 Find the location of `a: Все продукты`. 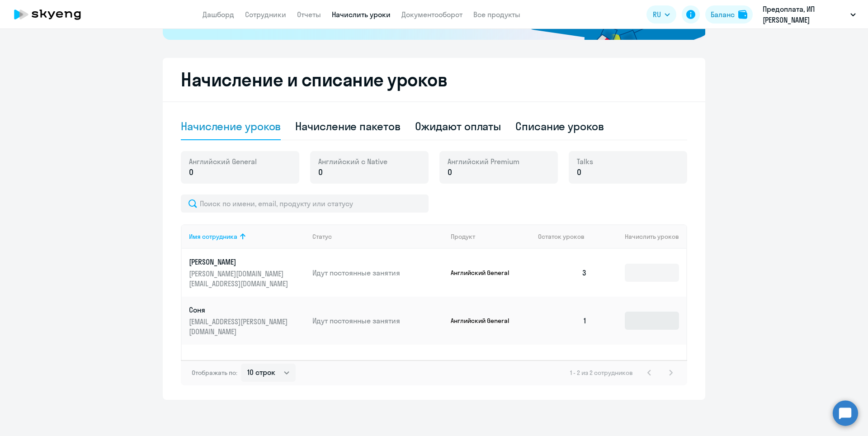

a: Все продукты is located at coordinates (497, 15).